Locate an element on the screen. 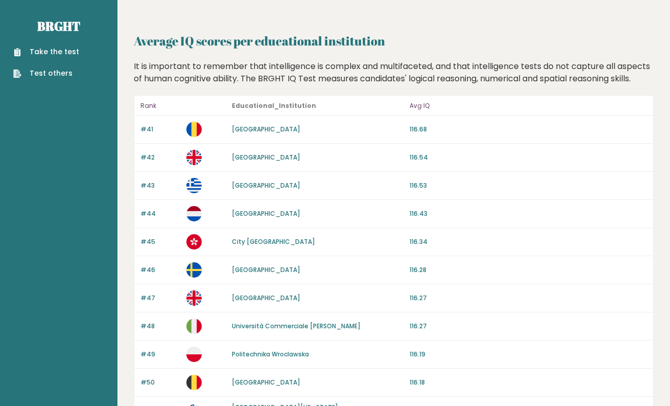 This screenshot has width=670, height=406. img: hk.svg is located at coordinates (194, 242).